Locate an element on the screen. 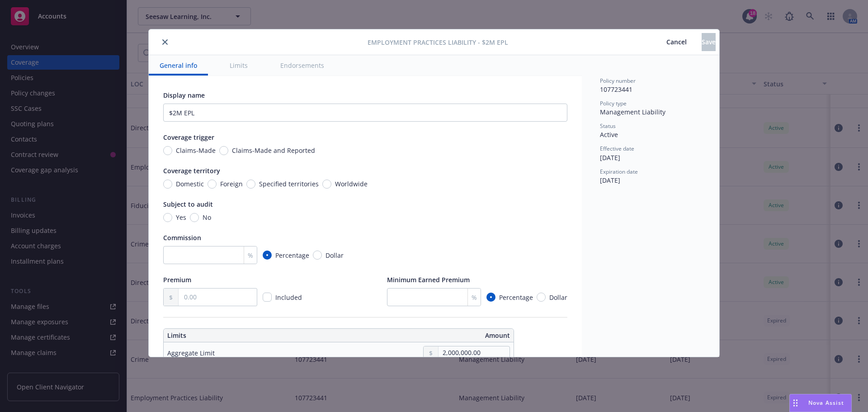 The width and height of the screenshot is (868, 412). input: No is located at coordinates (195, 217).